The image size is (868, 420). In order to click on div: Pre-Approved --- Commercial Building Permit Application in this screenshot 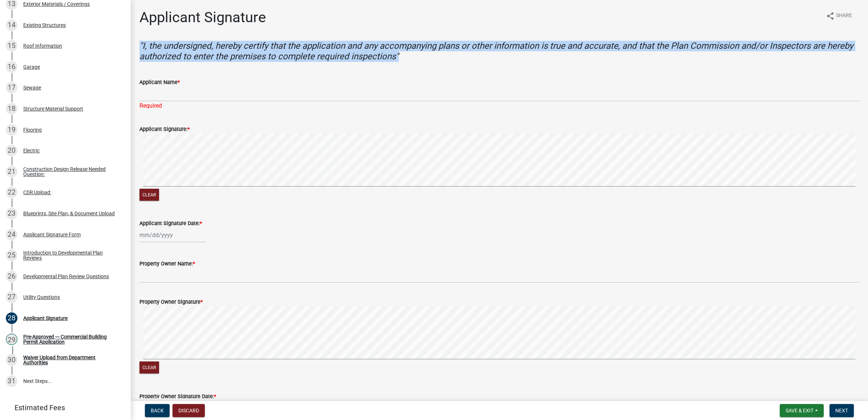, I will do `click(71, 339)`.